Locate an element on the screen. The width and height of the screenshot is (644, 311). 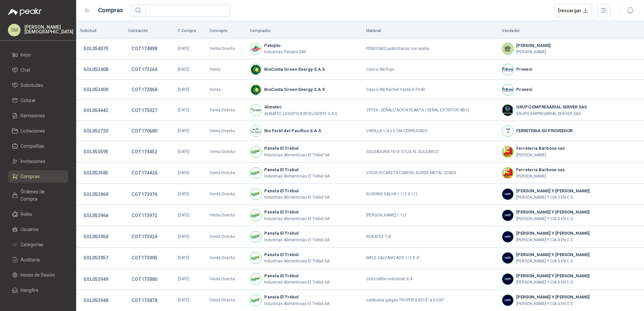
button: SOL053948 is located at coordinates (96, 300).